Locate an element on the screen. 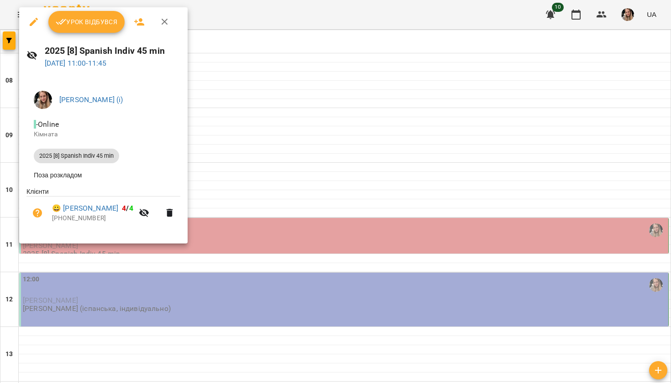 The width and height of the screenshot is (671, 383). button: Візит ще не сплачено. Додати оплату? is located at coordinates (37, 213).